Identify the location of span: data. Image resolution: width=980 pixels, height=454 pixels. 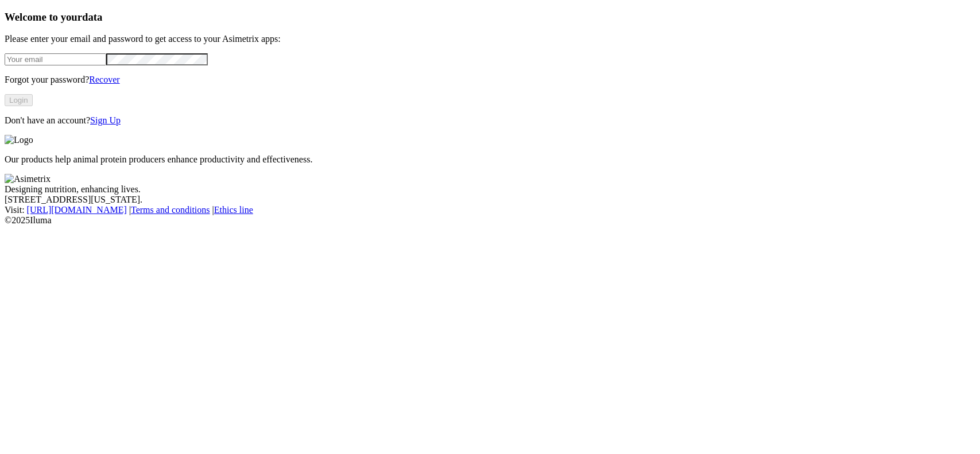
(91, 17).